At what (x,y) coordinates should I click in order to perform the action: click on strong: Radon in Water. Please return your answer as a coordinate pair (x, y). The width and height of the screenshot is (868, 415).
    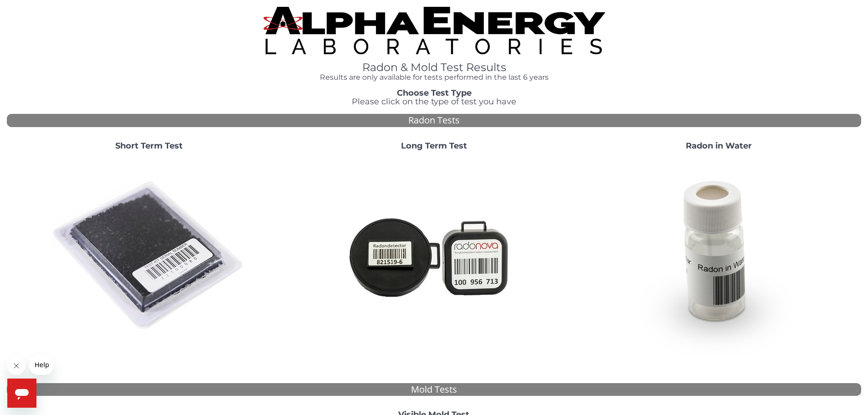
    Looking at the image, I should click on (719, 146).